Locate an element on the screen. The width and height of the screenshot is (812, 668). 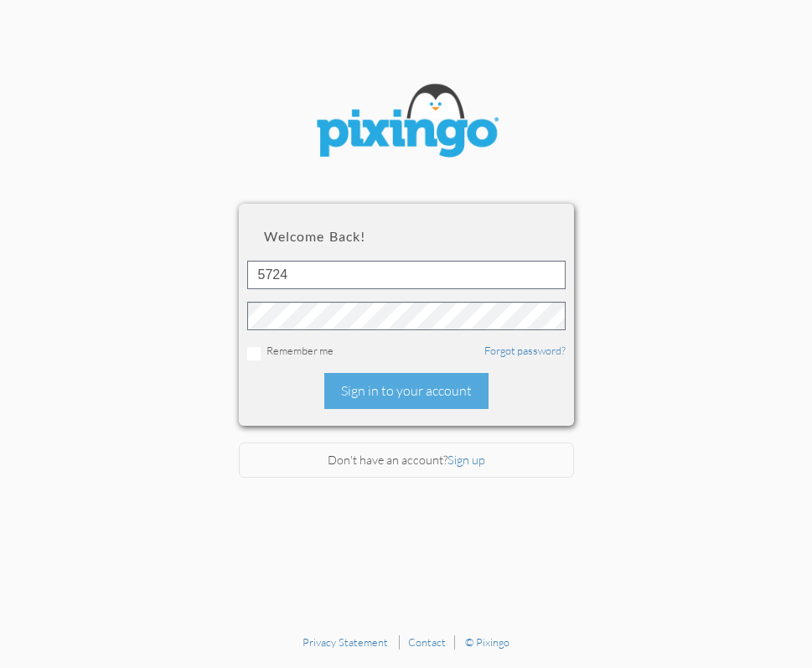
img: pixingo logo is located at coordinates (406, 122).